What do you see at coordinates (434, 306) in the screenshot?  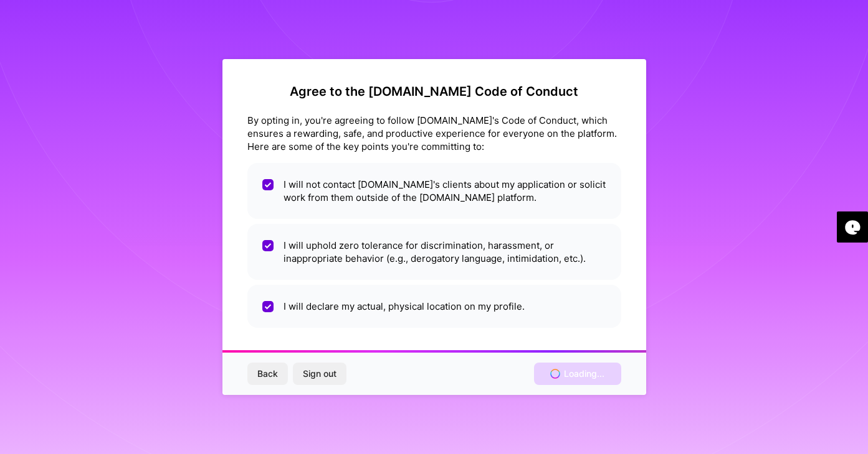 I see `li: I will declare my actual, physical location on my profile.` at bounding box center [434, 306].